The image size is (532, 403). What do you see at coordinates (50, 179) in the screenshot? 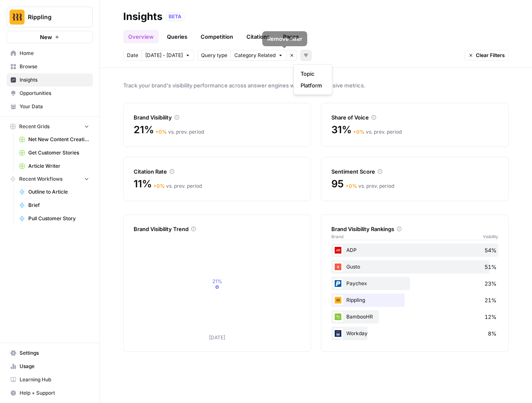
I see `button: Recent Workflows` at bounding box center [50, 179].